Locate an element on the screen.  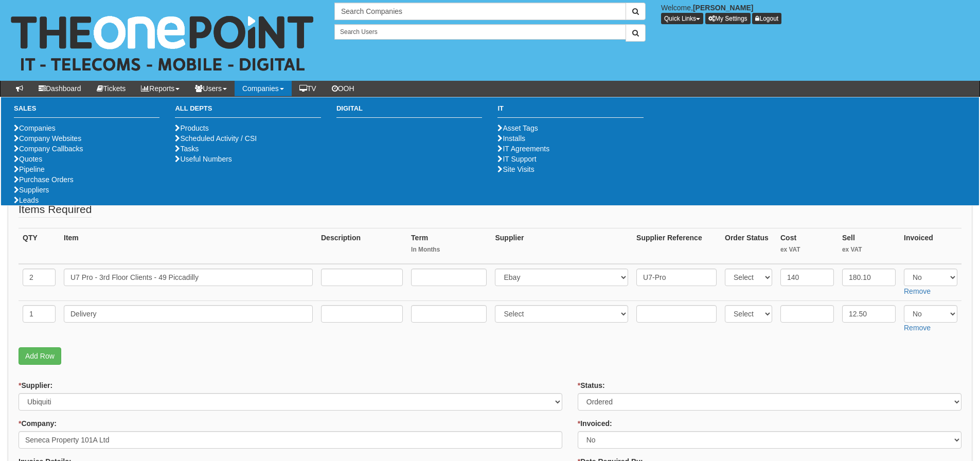
label: Company: is located at coordinates (38, 423).